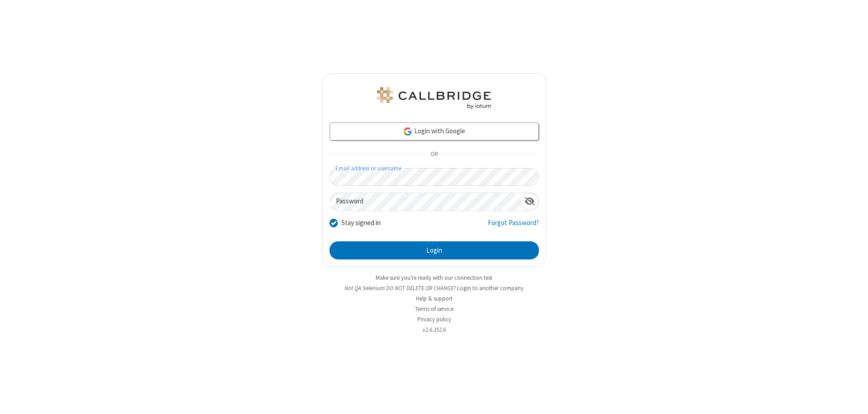 This screenshot has width=868, height=414. What do you see at coordinates (513, 227) in the screenshot?
I see `a: Forgot Password?` at bounding box center [513, 227].